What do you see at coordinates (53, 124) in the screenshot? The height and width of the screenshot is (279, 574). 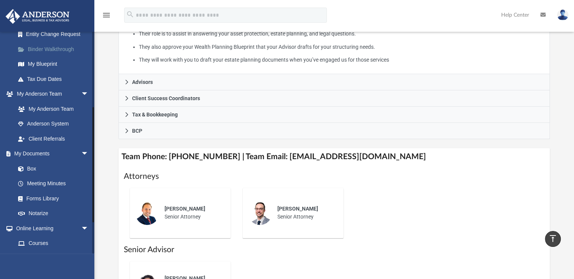 I see `a: Anderson System` at bounding box center [53, 124].